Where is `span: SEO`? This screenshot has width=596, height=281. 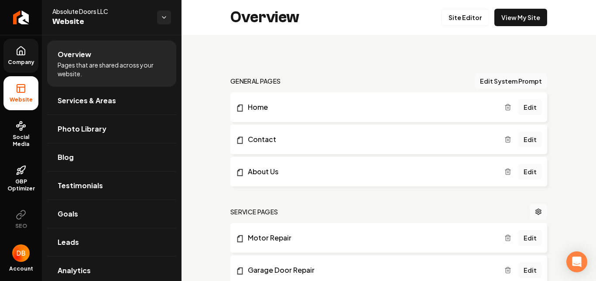
span: SEO is located at coordinates (21, 226).